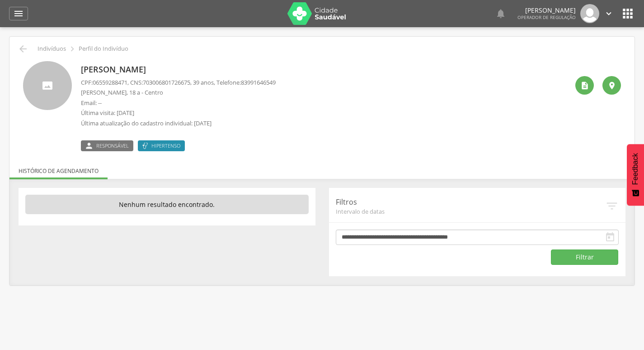 This screenshot has height=350, width=644. Describe the element at coordinates (546, 17) in the screenshot. I see `span: Operador de regulação` at that location.